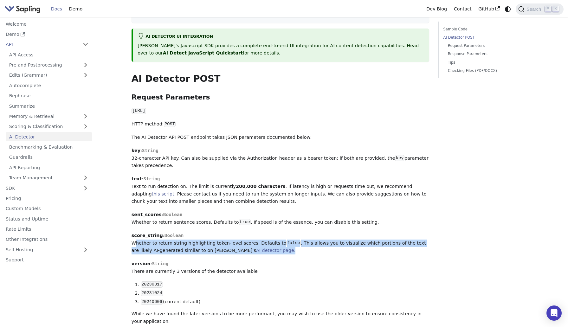 The width and height of the screenshot is (568, 327). What do you see at coordinates (486, 37) in the screenshot?
I see `a: AI Detector POST` at bounding box center [486, 37].